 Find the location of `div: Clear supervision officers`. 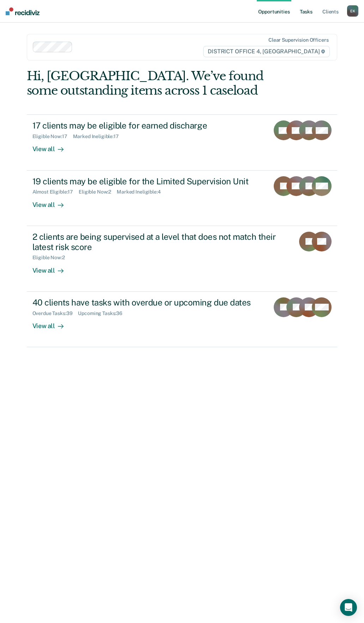

div: Clear supervision officers is located at coordinates (299, 40).